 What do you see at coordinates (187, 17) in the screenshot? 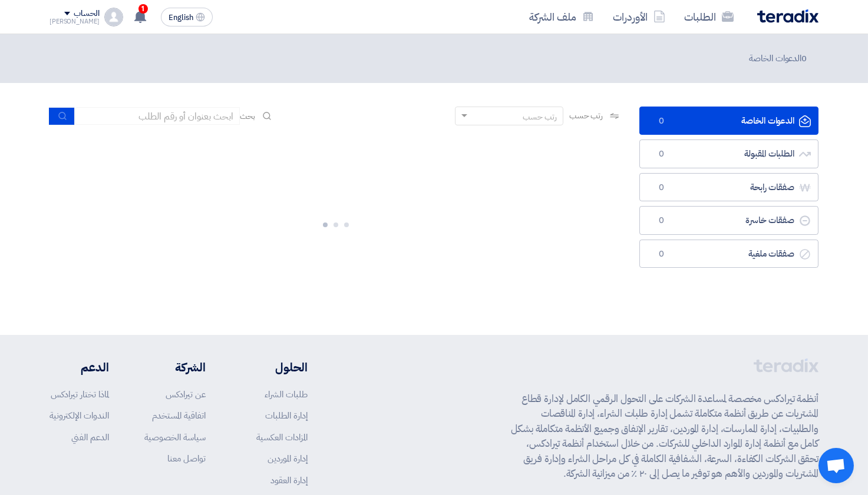
I see `button: English` at bounding box center [187, 17].